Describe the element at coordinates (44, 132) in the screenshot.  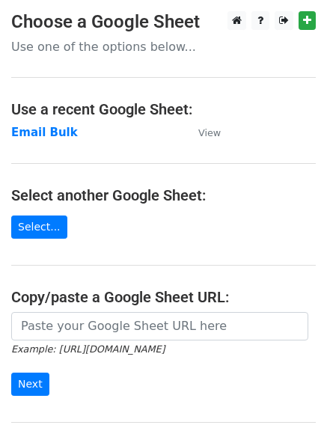
I see `strong: Email Bulk` at that location.